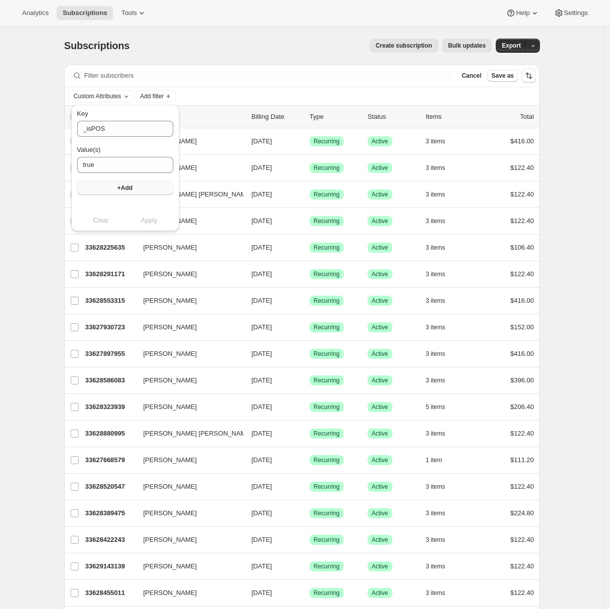  Describe the element at coordinates (527, 117) in the screenshot. I see `p: Total` at that location.